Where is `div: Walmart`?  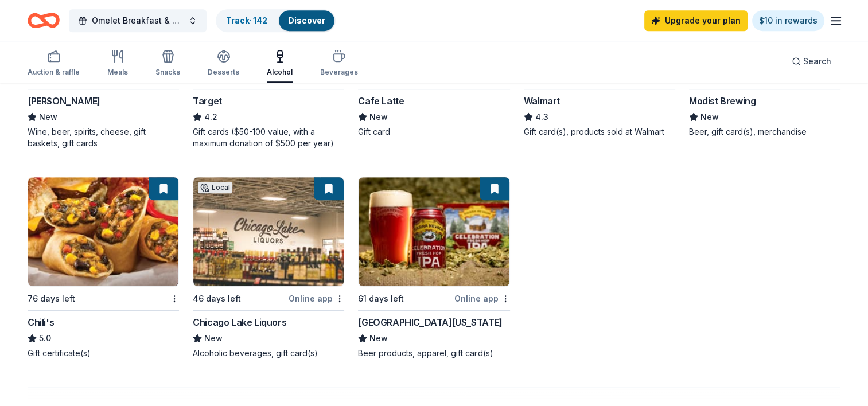 div: Walmart is located at coordinates (541, 101).